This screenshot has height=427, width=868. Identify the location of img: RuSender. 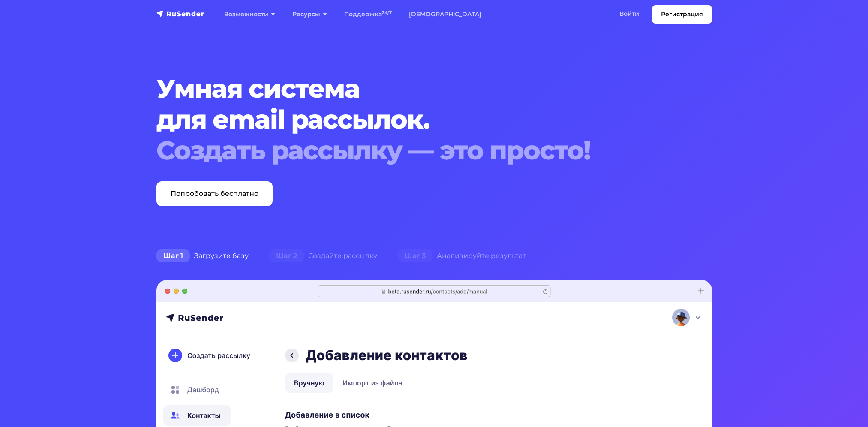
(180, 14).